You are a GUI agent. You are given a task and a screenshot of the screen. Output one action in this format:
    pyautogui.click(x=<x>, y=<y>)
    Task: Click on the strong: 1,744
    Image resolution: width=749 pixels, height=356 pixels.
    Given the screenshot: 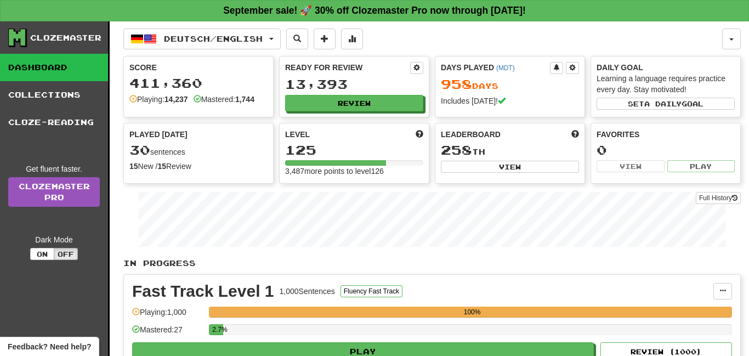 What is the action you would take?
    pyautogui.click(x=245, y=99)
    